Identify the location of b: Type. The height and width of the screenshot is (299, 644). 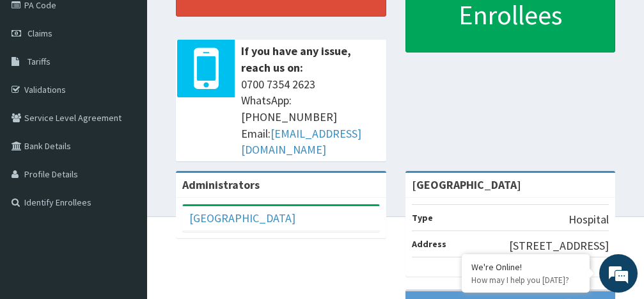
(422, 218).